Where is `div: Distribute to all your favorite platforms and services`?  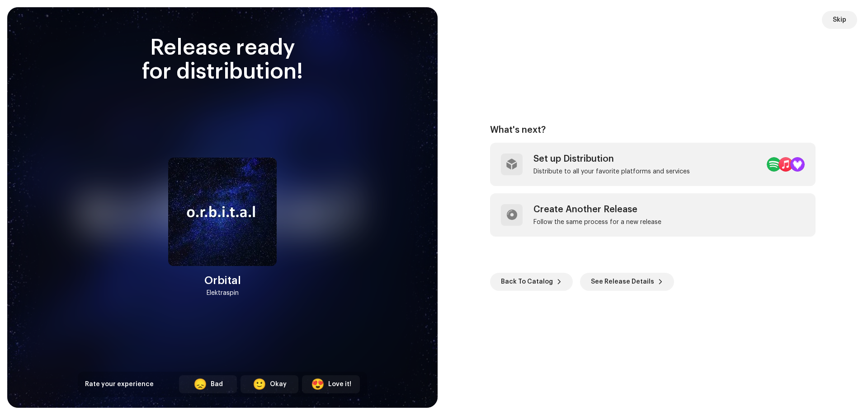
div: Distribute to all your favorite platforms and services is located at coordinates (612, 172).